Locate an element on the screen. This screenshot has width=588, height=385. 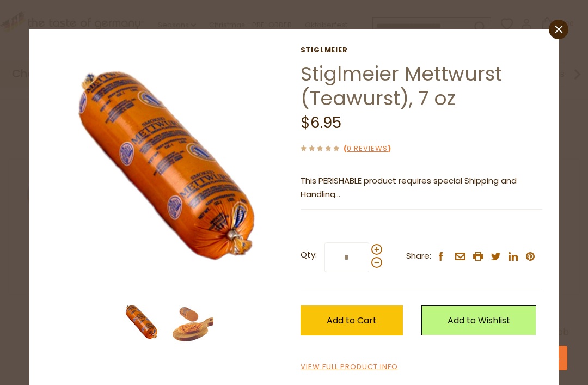
span: Add to Cart is located at coordinates (352, 321).